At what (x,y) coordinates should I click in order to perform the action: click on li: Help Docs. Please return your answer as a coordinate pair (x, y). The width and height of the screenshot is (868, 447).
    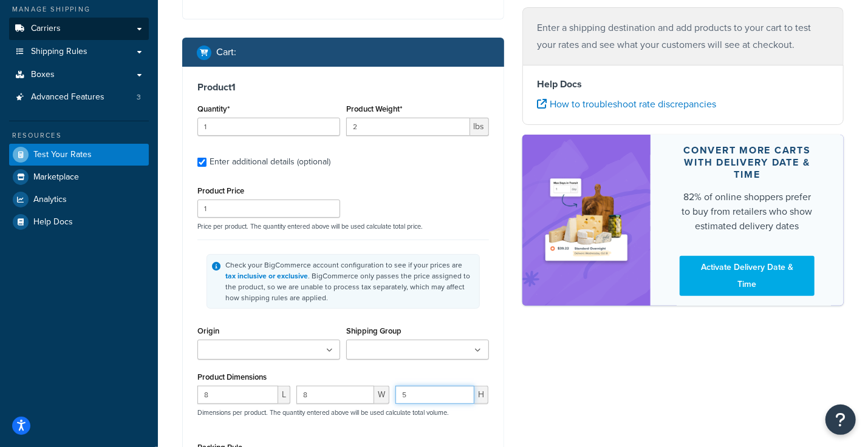
    Looking at the image, I should click on (79, 222).